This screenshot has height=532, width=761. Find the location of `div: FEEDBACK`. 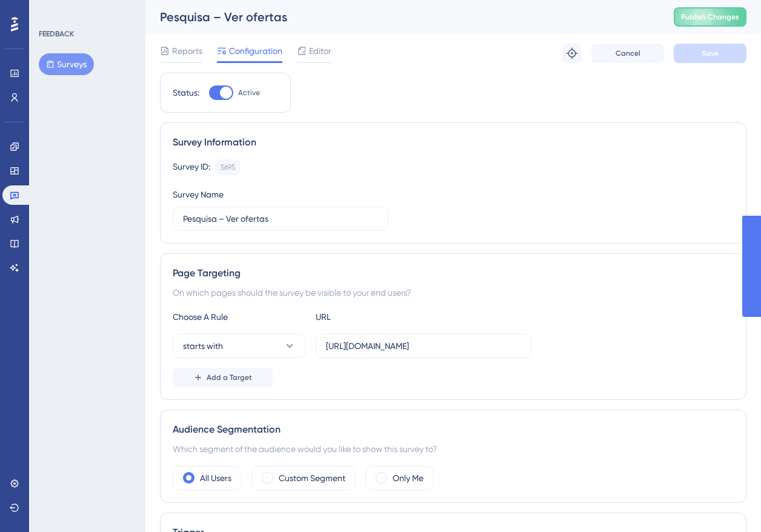

div: FEEDBACK is located at coordinates (57, 34).